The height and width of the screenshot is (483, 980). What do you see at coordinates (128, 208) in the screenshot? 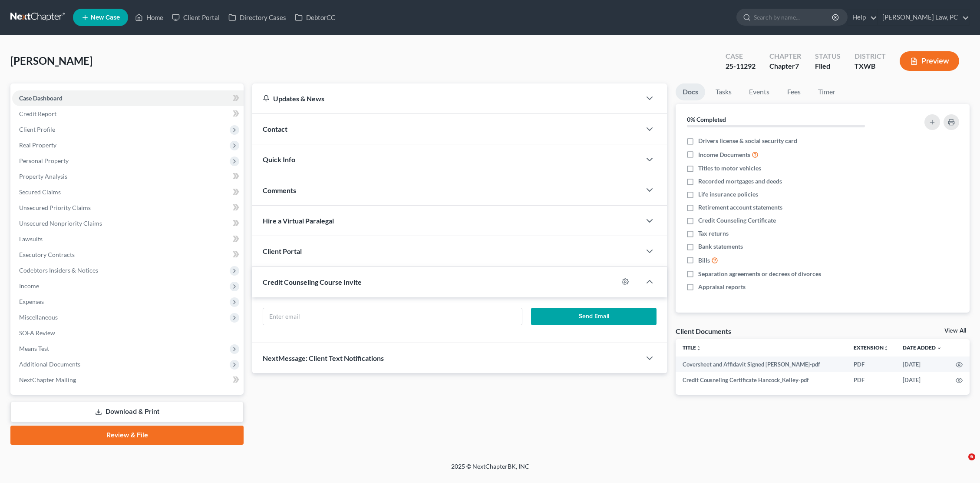
I see `a: Unsecured Priority Claims` at bounding box center [128, 208].